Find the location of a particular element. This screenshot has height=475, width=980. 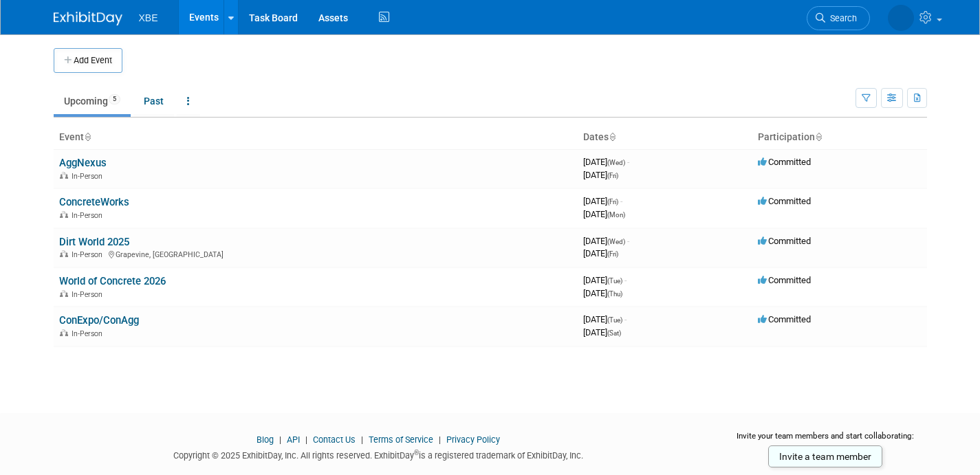

img: ExhibitDay is located at coordinates (88, 19).